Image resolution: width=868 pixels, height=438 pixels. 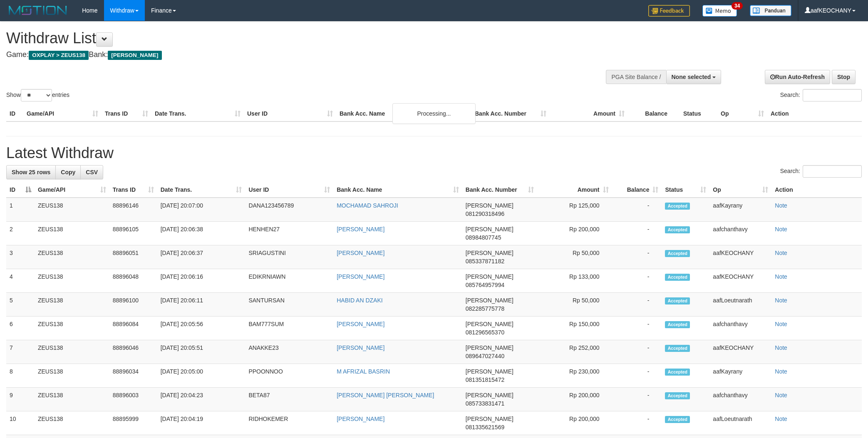 What do you see at coordinates (31, 172) in the screenshot?
I see `a: Show 25 rows` at bounding box center [31, 172].